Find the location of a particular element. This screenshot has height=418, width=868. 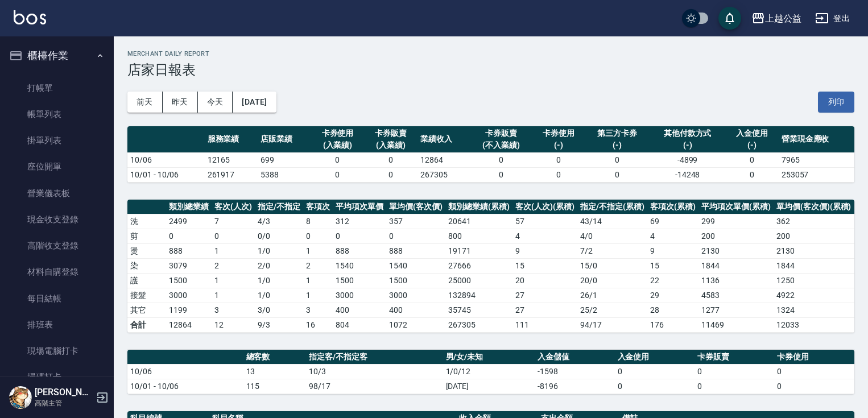

td: 12033 is located at coordinates (814, 325).